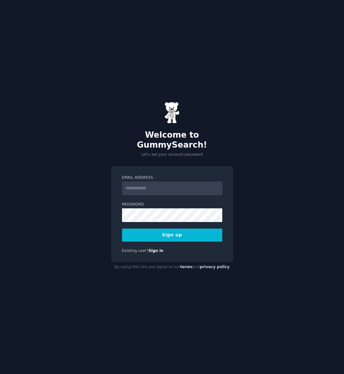  What do you see at coordinates (186, 267) in the screenshot?
I see `a: terms` at bounding box center [186, 267].